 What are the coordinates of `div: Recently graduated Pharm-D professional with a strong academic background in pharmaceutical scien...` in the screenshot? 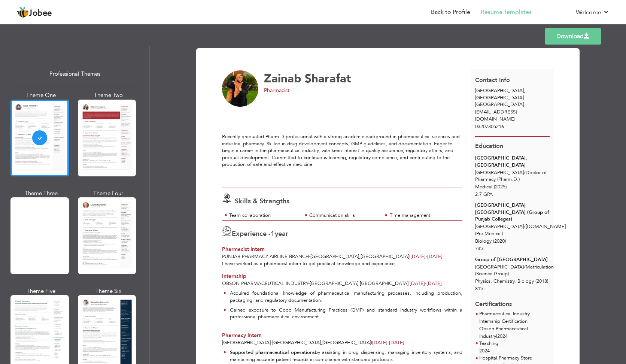 It's located at (343, 151).